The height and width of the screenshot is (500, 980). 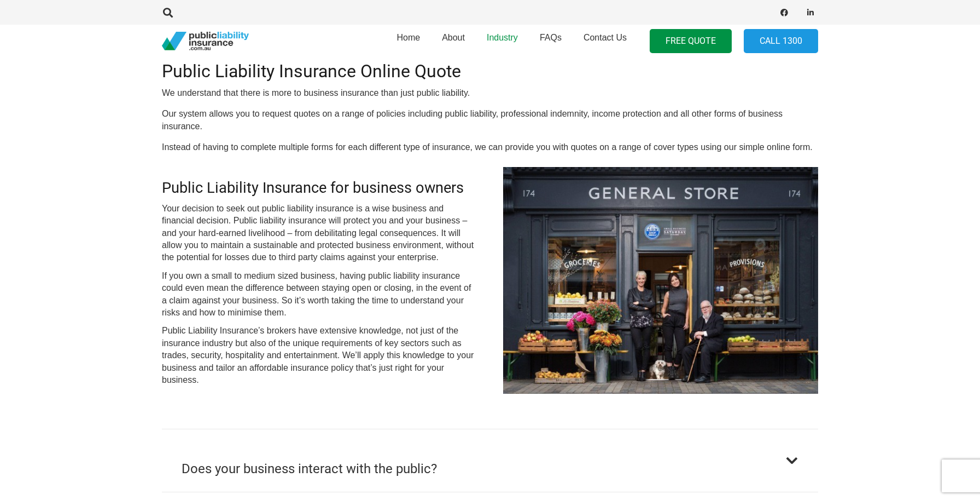 What do you see at coordinates (605, 41) in the screenshot?
I see `a: Contact Us` at bounding box center [605, 41].